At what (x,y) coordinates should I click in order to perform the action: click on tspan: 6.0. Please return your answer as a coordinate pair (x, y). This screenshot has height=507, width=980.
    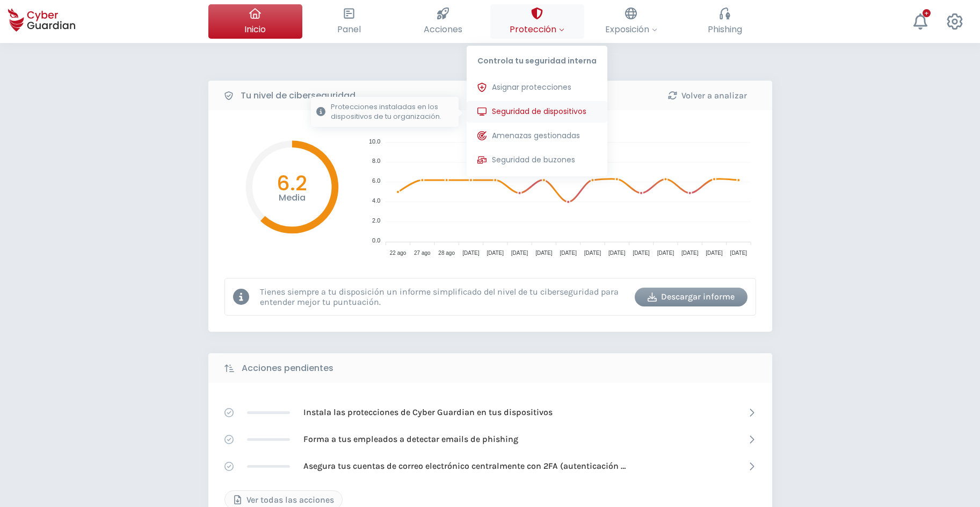
    Looking at the image, I should click on (376, 181).